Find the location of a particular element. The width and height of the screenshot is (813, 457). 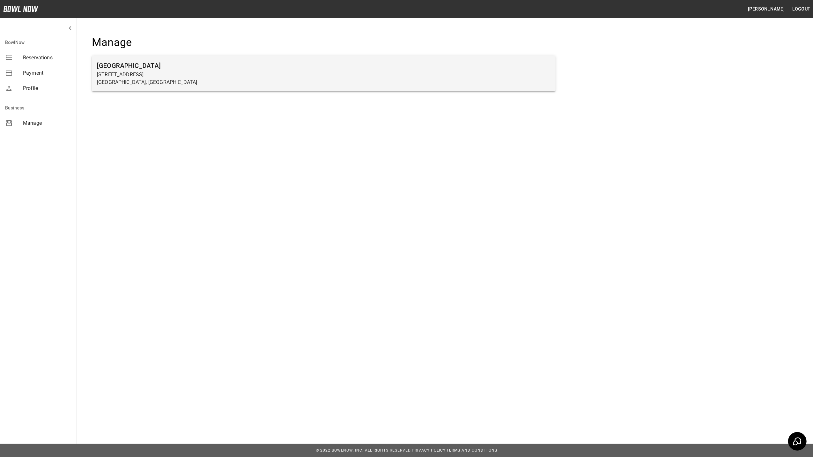

span: Payment is located at coordinates (47, 73).